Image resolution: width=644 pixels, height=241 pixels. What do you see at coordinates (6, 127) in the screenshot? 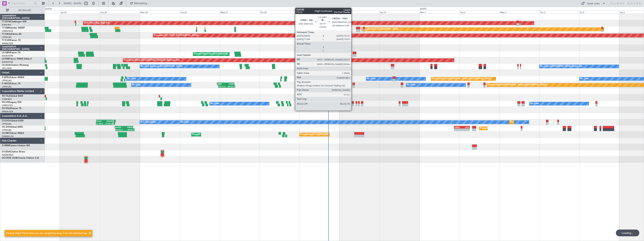
I see `span: CS-JHH` at bounding box center [6, 127].